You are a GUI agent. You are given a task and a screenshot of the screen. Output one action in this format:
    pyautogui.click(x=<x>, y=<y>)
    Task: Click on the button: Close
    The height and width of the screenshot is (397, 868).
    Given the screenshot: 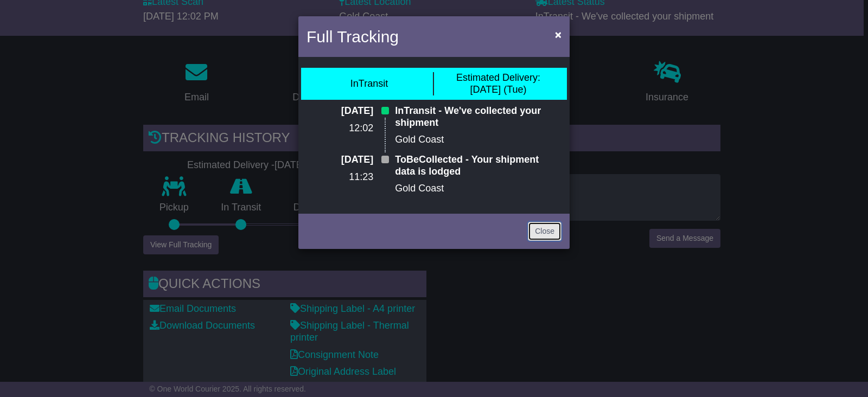 What is the action you would take?
    pyautogui.click(x=558, y=34)
    